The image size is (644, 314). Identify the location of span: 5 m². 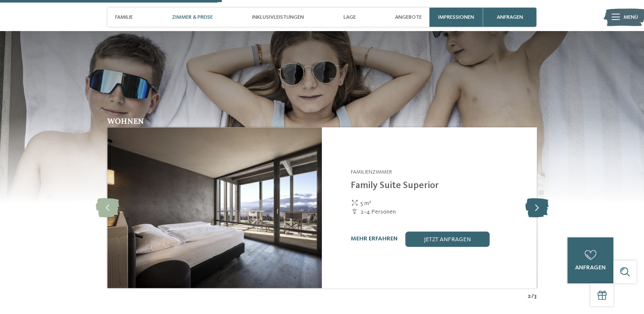
(366, 203).